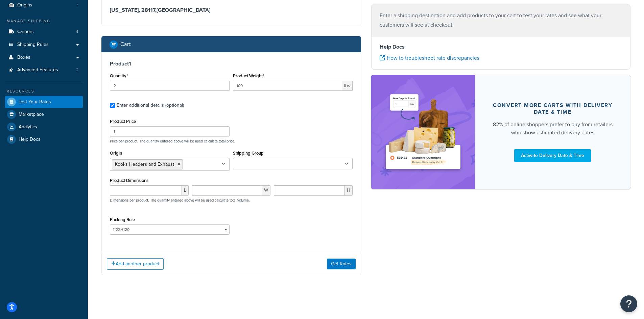 This screenshot has height=319, width=644. I want to click on span: L, so click(185, 190).